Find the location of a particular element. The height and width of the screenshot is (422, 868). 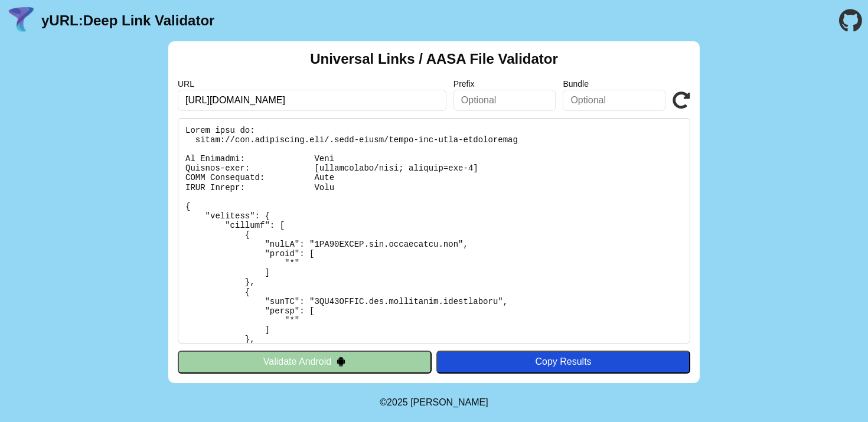

img: yURL Logo is located at coordinates (21, 21).